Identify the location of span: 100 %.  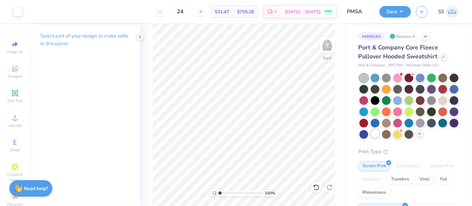
(270, 193).